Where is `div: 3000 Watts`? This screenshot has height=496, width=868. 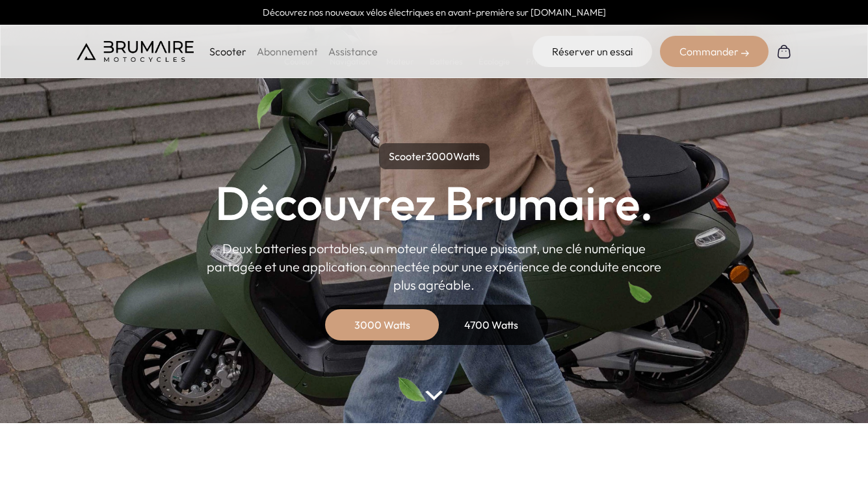 div: 3000 Watts is located at coordinates (383, 324).